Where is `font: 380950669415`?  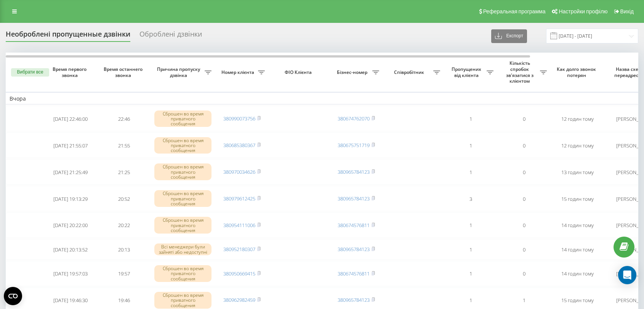 font: 380950669415 is located at coordinates (239, 273).